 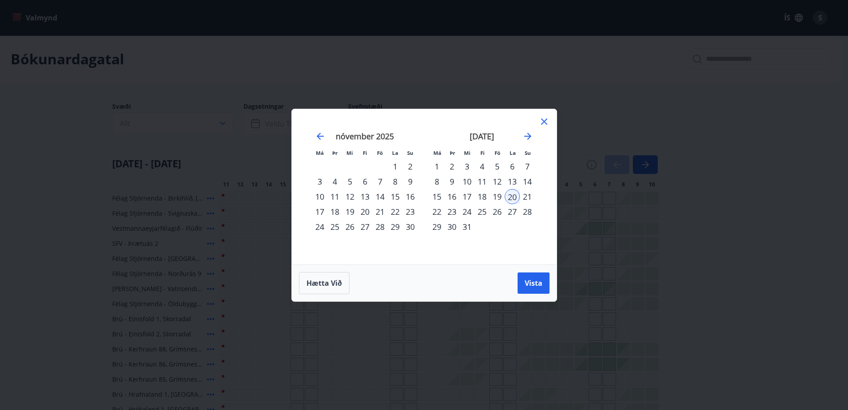 I want to click on td: Choose sunnudagur, 23. nóvember 2025 as your check-out date. It’s available., so click(x=410, y=212).